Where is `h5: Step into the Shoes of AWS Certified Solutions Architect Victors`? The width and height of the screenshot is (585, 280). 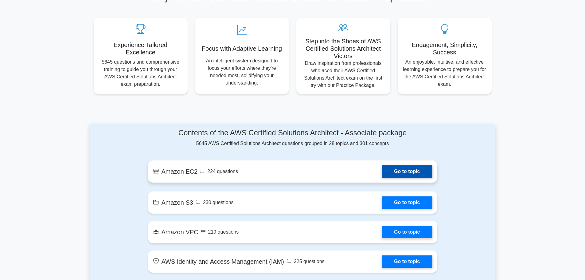
h5: Step into the Shoes of AWS Certified Solutions Architect Victors is located at coordinates (343, 48).